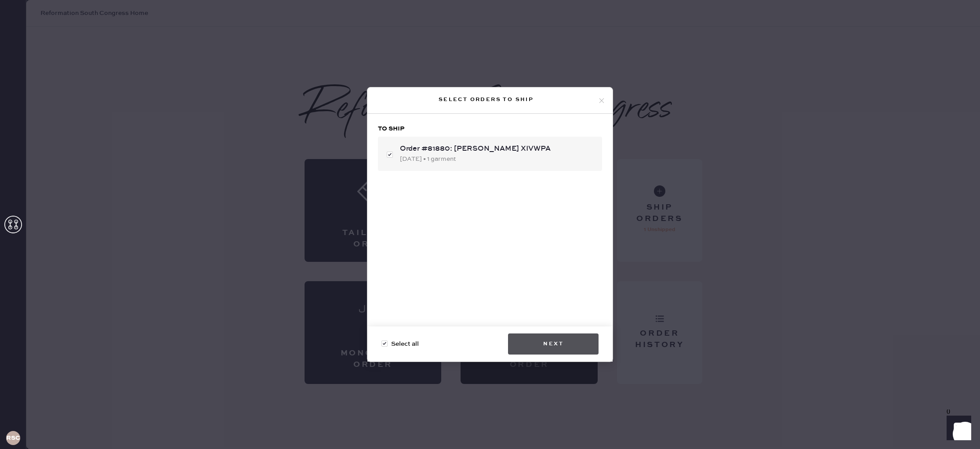 This screenshot has width=980, height=449. I want to click on span: Select all, so click(405, 344).